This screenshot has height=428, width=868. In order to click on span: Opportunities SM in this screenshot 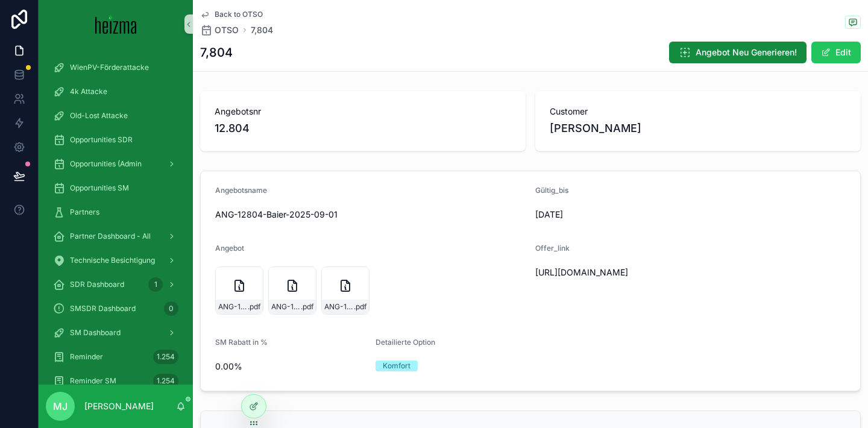, I will do `click(99, 188)`.